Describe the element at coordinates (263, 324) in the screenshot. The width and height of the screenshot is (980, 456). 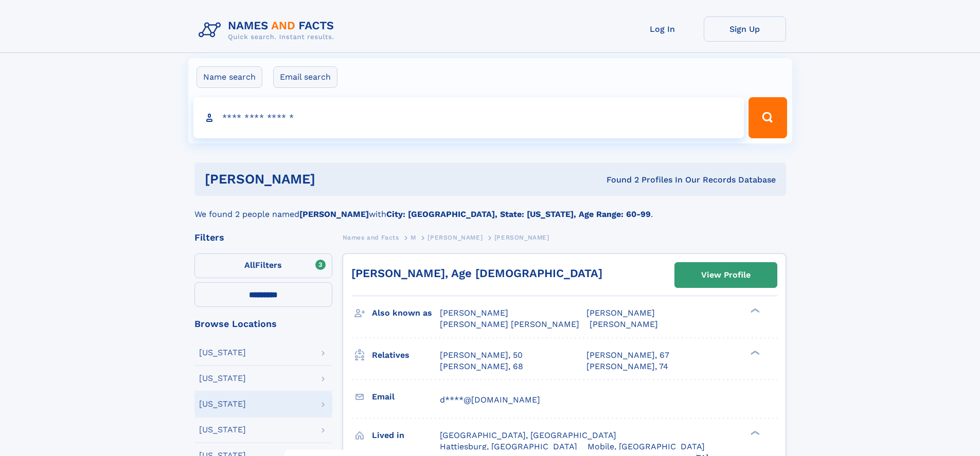
I see `div: Browse Locations` at that location.